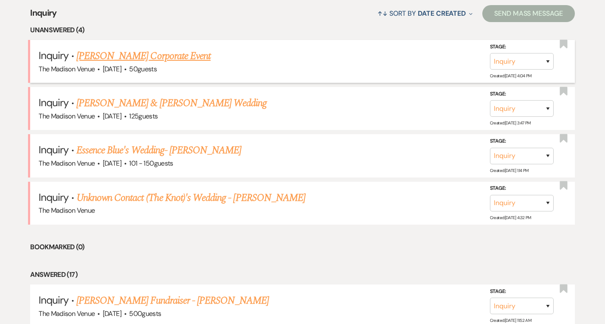 The width and height of the screenshot is (605, 324). Describe the element at coordinates (425, 13) in the screenshot. I see `button: Sort By Date Created` at that location.